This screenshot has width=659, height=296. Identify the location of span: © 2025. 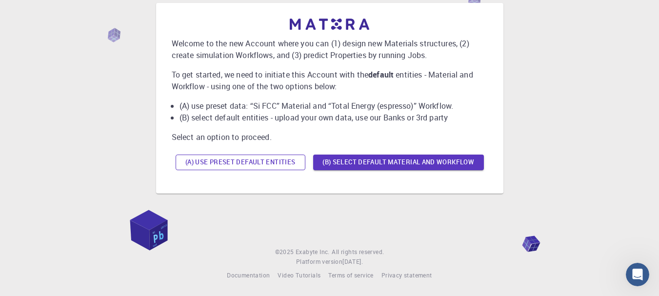
(286, 252).